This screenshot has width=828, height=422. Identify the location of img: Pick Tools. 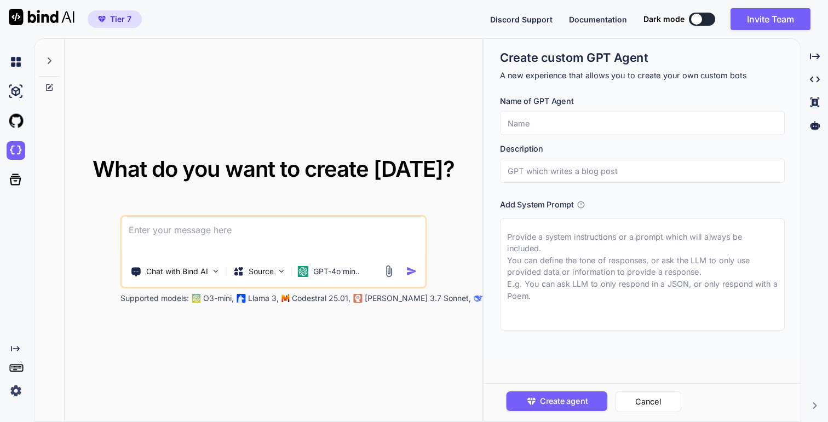
(216, 271).